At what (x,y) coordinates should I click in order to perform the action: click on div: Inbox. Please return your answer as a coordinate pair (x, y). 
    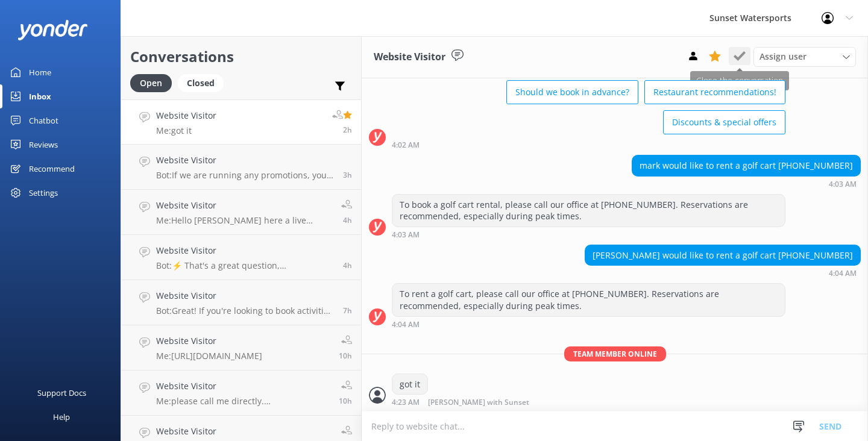
    Looking at the image, I should click on (40, 96).